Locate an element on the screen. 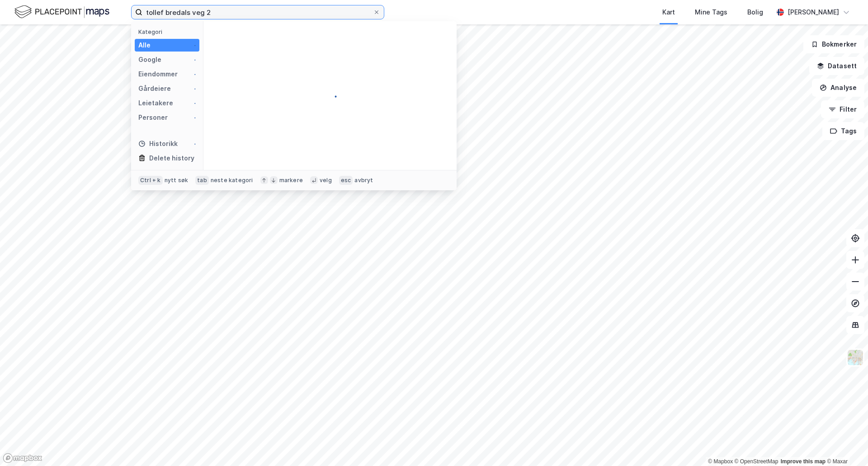 The image size is (868, 466). div: Gårdeiere is located at coordinates (155, 89).